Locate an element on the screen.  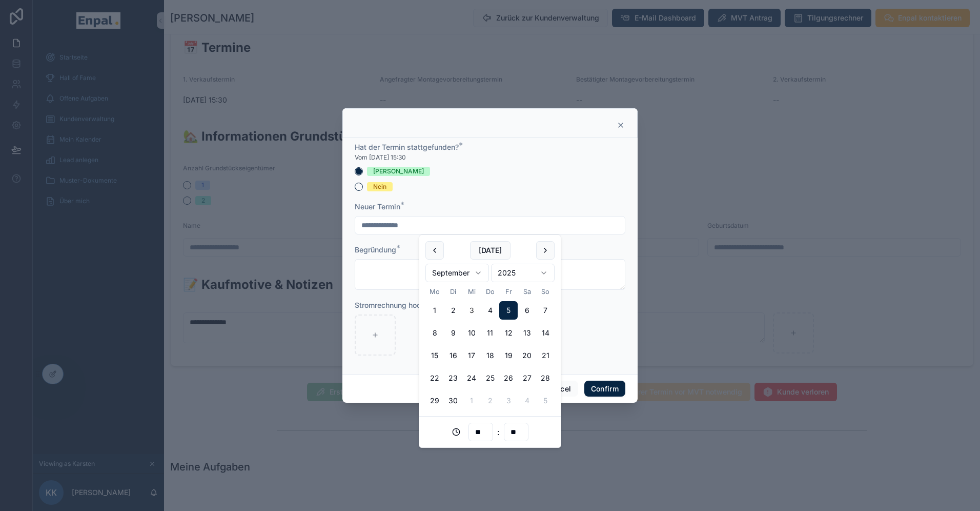
button: Dienstag, 16. September 2025 is located at coordinates (453, 355).